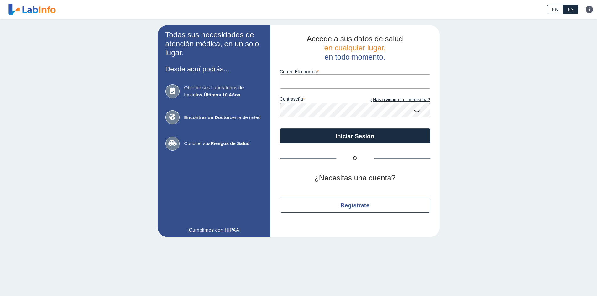 The image size is (597, 296). Describe the element at coordinates (355, 39) in the screenshot. I see `span: Accede a sus datos de salud` at that location.